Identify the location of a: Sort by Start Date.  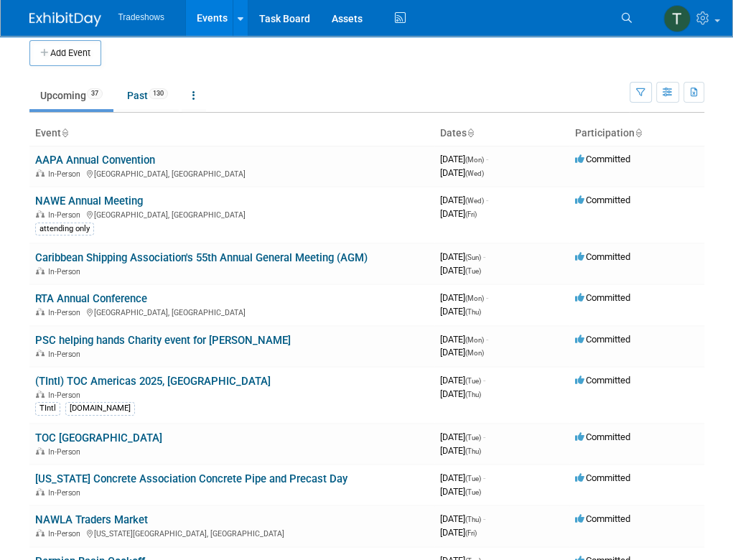
(470, 133).